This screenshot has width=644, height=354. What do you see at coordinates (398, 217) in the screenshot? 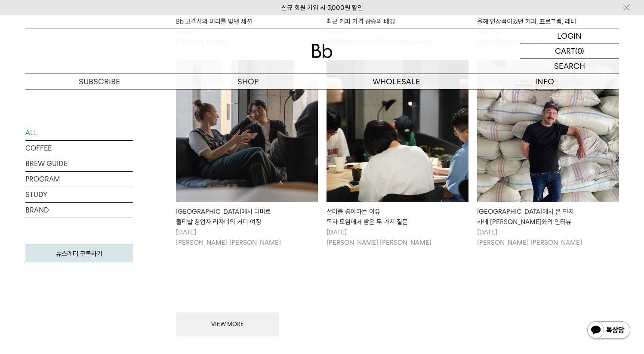
I see `div: 산미를 좋아하는 이유 독자 모임에서 받은 두 가지 질문` at bounding box center [398, 217].